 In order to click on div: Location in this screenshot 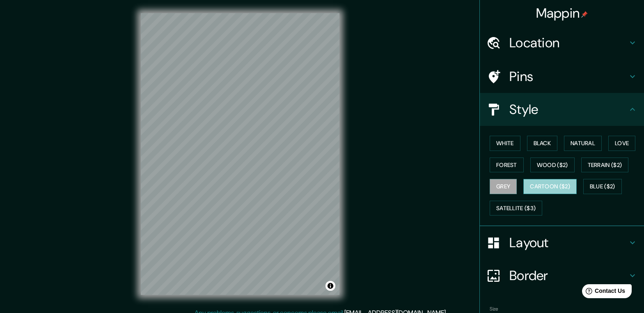, I will do `click(562, 43)`.